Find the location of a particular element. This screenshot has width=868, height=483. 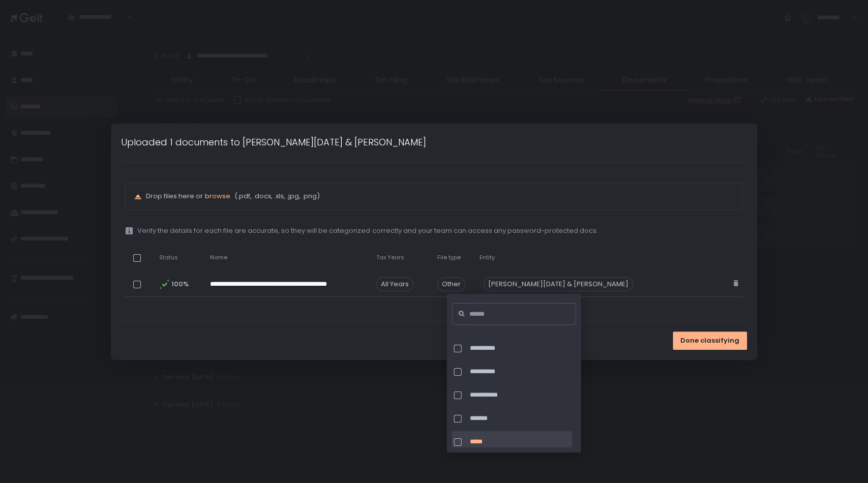

span: Done classifying is located at coordinates (710, 341).